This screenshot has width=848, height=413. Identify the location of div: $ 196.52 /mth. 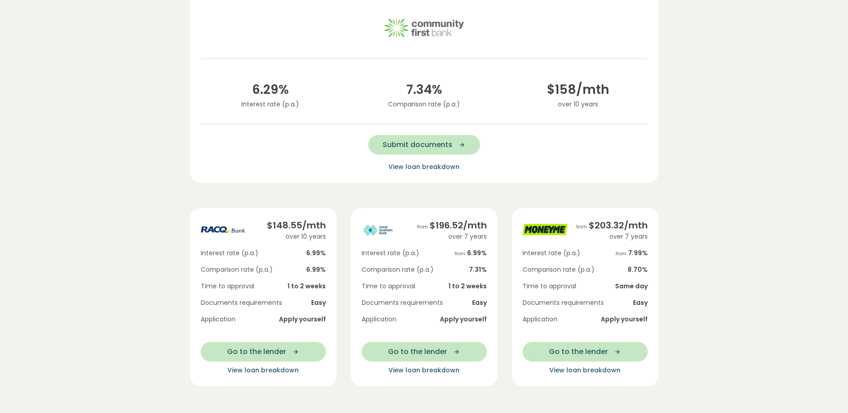
(452, 225).